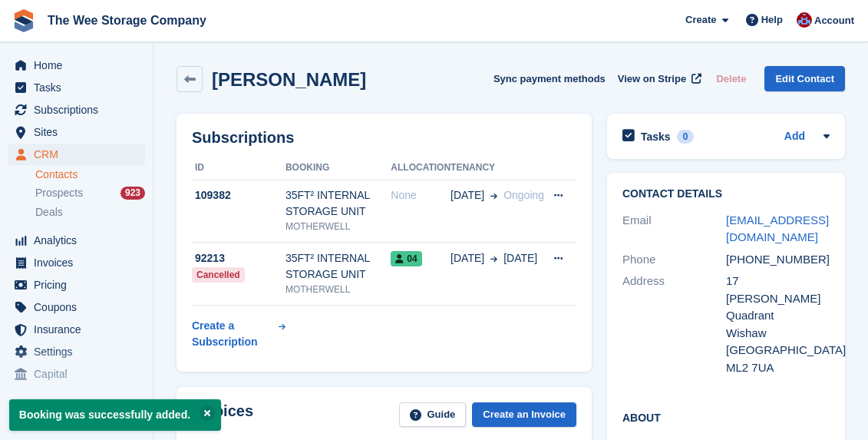 The height and width of the screenshot is (440, 868). What do you see at coordinates (658, 78) in the screenshot?
I see `a: View on Stripe` at bounding box center [658, 78].